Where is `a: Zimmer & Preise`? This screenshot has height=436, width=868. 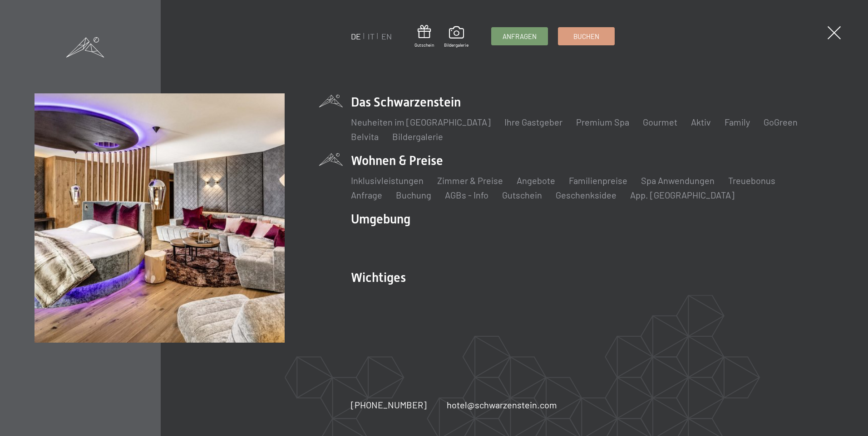
a: Zimmer & Preise is located at coordinates (470, 181).